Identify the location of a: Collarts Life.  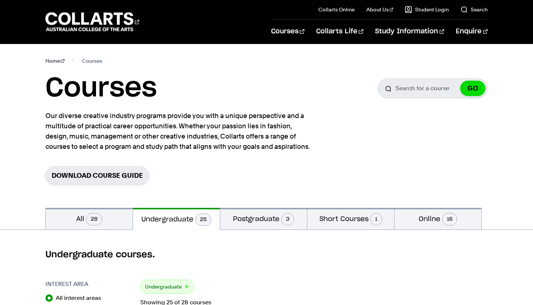
(340, 32).